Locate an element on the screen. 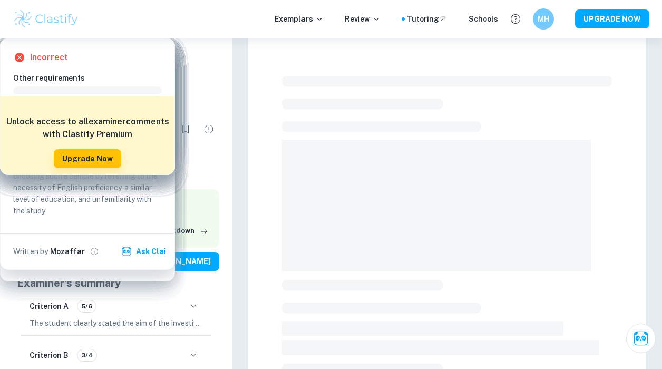 The height and width of the screenshot is (369, 662). p: Written by is located at coordinates (31, 252).